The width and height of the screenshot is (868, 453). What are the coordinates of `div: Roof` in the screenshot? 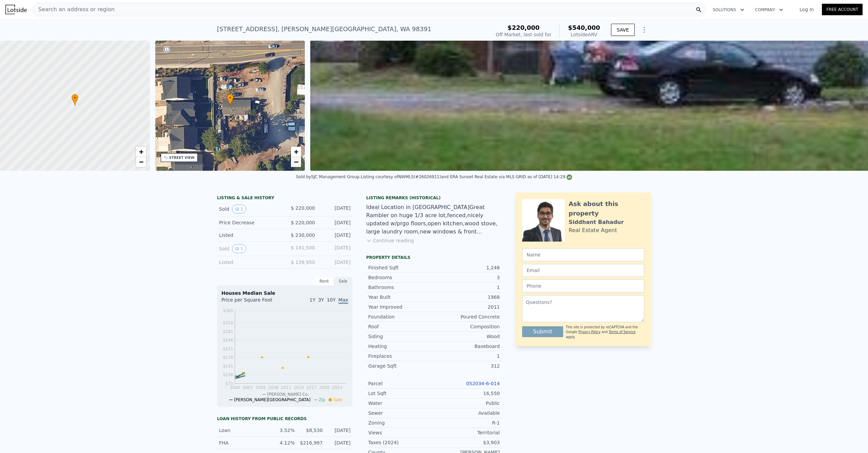 It's located at (401, 327).